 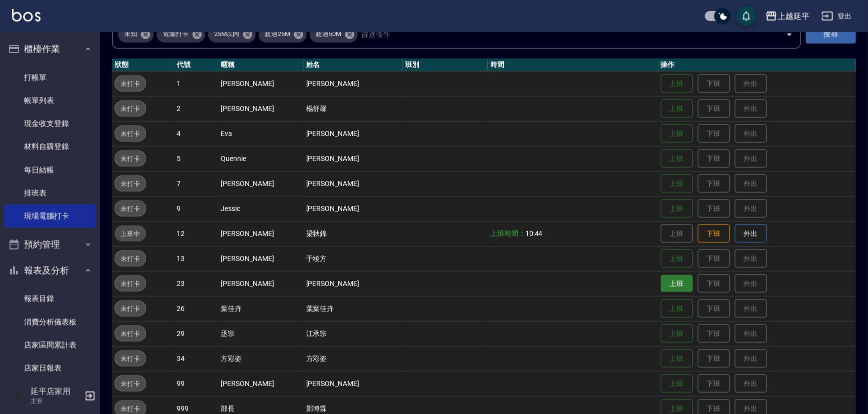 I want to click on a: 材料自購登錄, so click(x=50, y=146).